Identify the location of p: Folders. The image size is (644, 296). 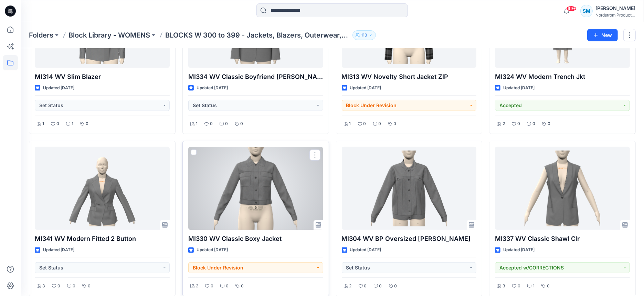
(41, 35).